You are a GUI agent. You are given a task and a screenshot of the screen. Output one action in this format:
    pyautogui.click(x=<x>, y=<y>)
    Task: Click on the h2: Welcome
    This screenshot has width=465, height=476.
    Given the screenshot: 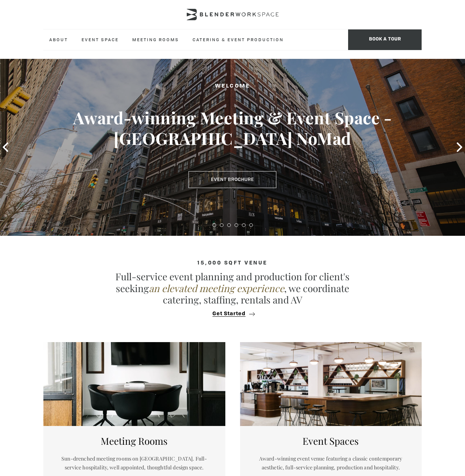 What is the action you would take?
    pyautogui.click(x=232, y=86)
    